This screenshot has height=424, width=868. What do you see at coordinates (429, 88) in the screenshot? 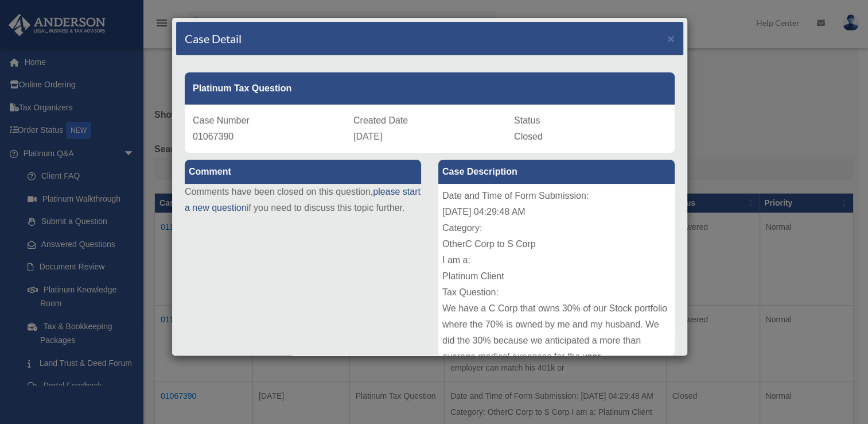
I see `div: Platinum Tax Question` at bounding box center [429, 88].